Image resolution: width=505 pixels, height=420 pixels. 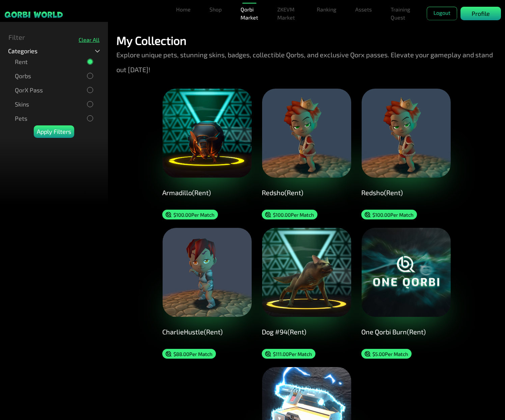 I want to click on a: Shop, so click(x=216, y=10).